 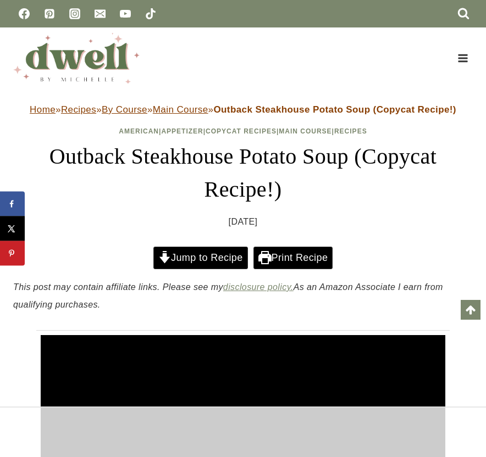 I want to click on a: American, so click(x=138, y=131).